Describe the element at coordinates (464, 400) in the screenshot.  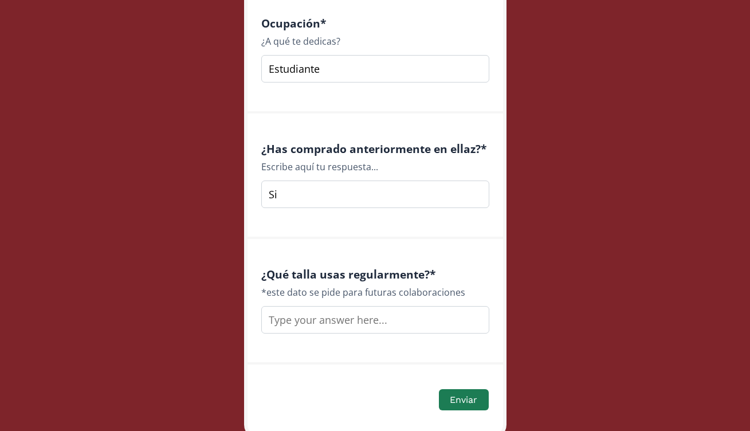
I see `button: Enviar` at that location.